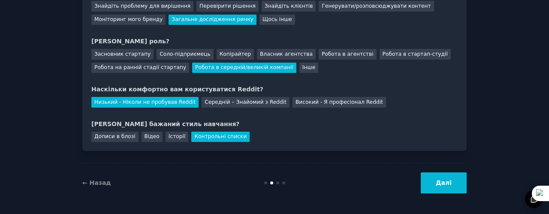 This screenshot has height=214, width=549. Describe the element at coordinates (128, 19) in the screenshot. I see `font: Моніторинг мого бренду` at that location.